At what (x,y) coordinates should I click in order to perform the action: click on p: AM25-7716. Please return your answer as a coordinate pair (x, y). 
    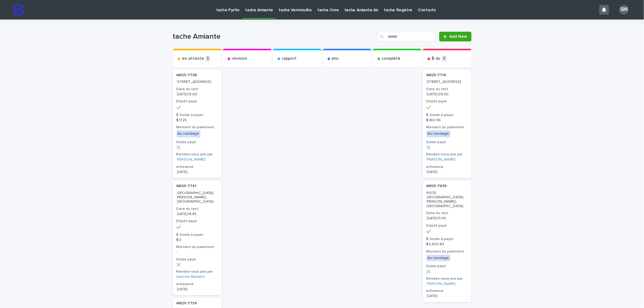
    Looking at the image, I should click on (448, 75).